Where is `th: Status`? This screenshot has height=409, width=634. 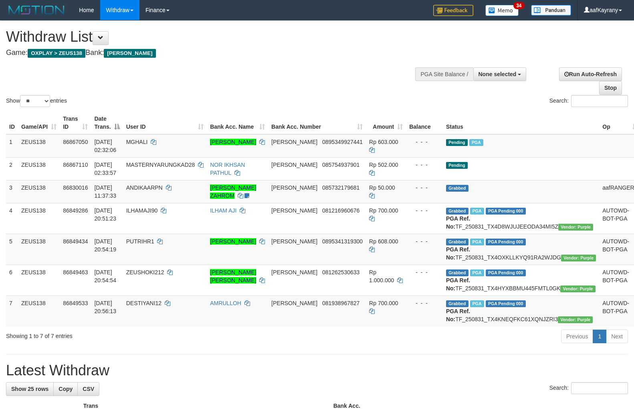
th: Status is located at coordinates (521, 123).